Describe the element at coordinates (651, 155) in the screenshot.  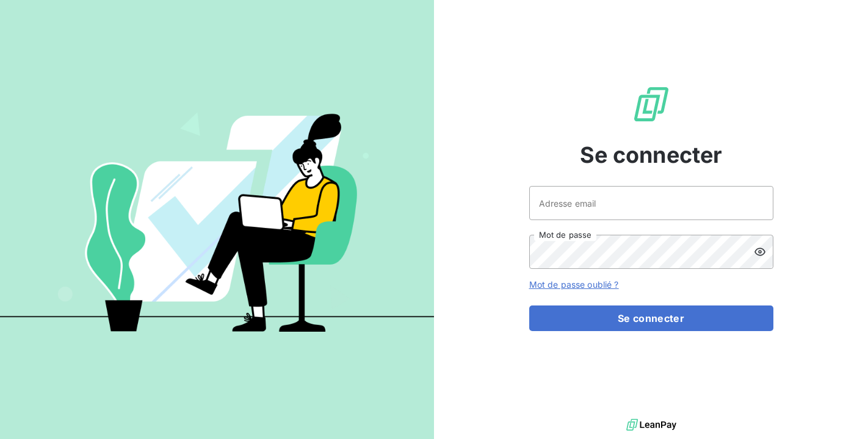
I see `span: Se connecter` at that location.